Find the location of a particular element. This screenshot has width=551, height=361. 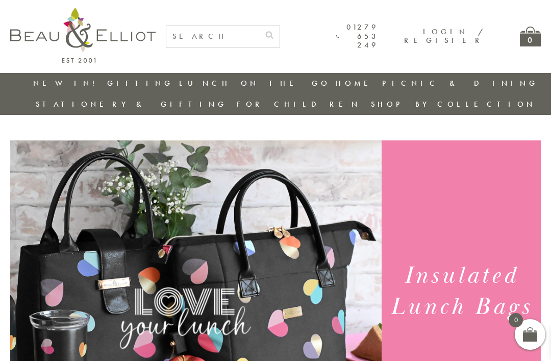

a: Home is located at coordinates (356, 83).